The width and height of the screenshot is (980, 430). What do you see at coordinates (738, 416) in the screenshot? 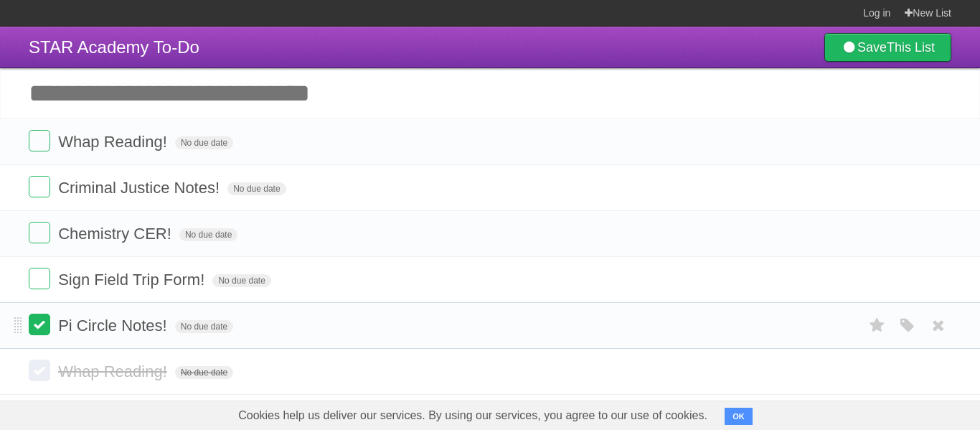
I see `button: OK` at bounding box center [738, 416].